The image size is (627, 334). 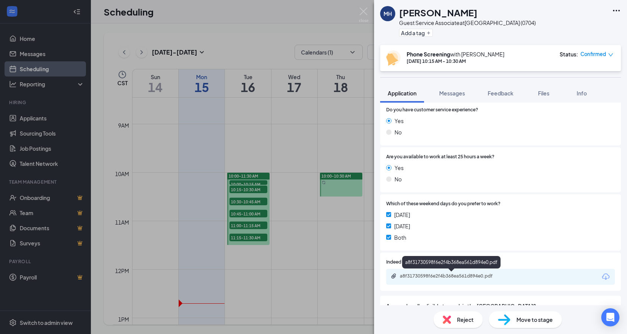 What do you see at coordinates (535, 320) in the screenshot?
I see `span: Move to stage` at bounding box center [535, 320].